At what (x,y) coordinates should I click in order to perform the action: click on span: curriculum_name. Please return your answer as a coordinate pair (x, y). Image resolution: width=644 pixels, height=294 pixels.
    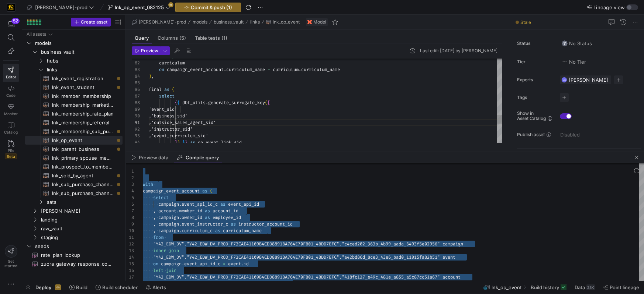
    Looking at the image, I should click on (246, 70).